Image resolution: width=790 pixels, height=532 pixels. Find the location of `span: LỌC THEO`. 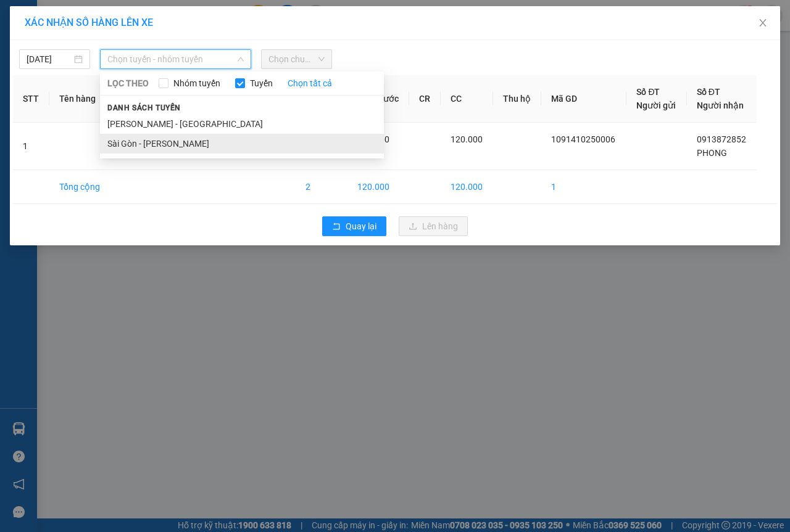

span: LỌC THEO is located at coordinates (127, 84).